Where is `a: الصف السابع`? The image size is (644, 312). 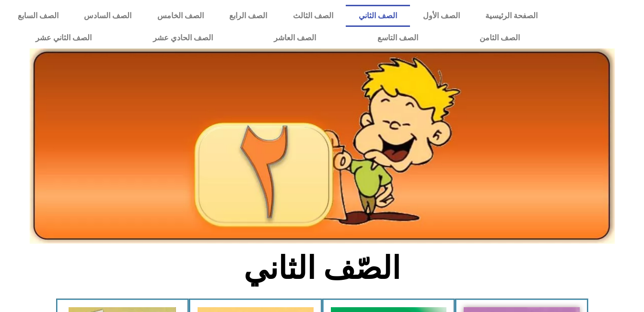 a: الصف السابع is located at coordinates (38, 16).